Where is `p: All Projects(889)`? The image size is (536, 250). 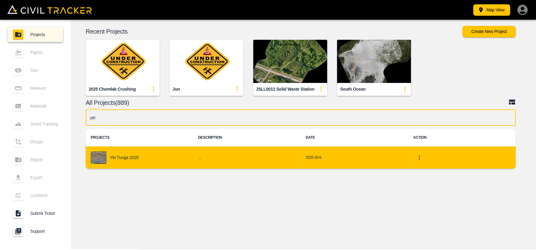
p: All Projects(889) is located at coordinates (297, 103).